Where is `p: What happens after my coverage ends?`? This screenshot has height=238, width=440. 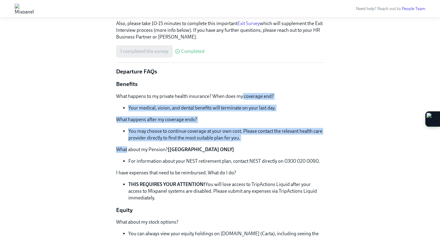 p: What happens after my coverage ends? is located at coordinates (220, 120).